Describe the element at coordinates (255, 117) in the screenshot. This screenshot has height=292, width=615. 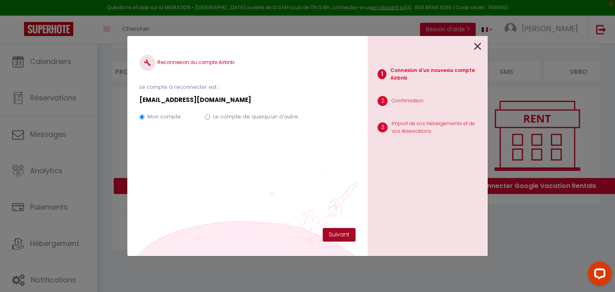
I see `label: Le compte de quelqu'un d'autre` at that location.